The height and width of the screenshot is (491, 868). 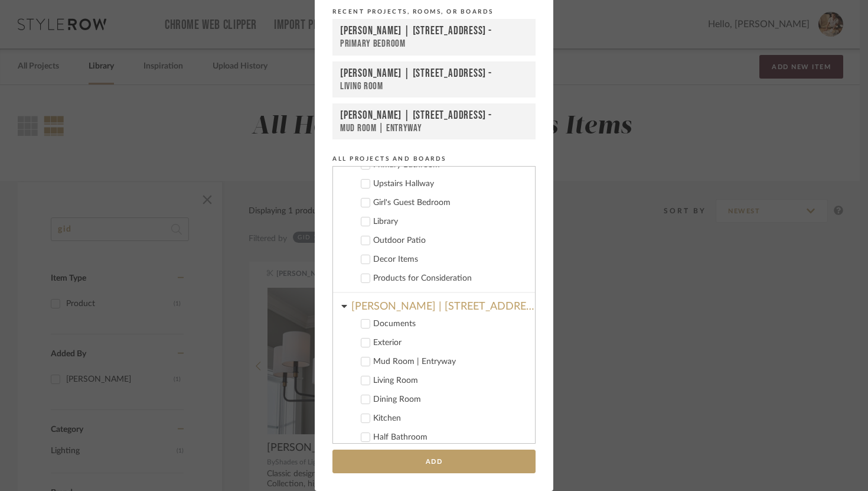 I want to click on div: All Projects and Boards, so click(x=434, y=159).